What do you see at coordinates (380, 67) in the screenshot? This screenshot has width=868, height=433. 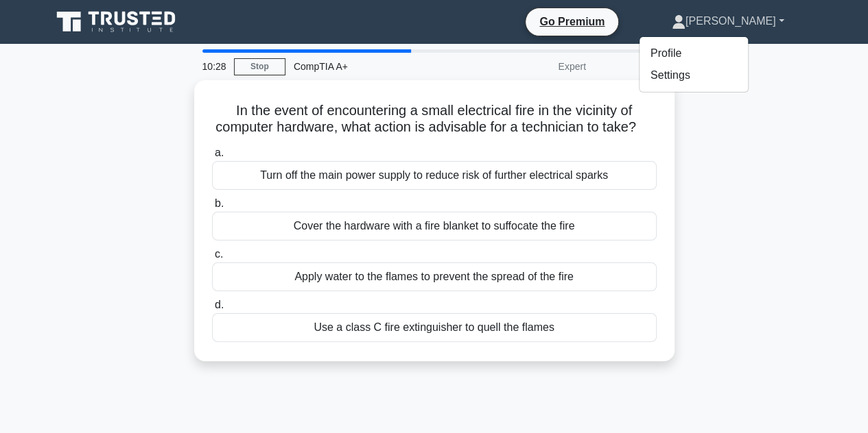 I see `div: CompTIA A+` at bounding box center [380, 67].